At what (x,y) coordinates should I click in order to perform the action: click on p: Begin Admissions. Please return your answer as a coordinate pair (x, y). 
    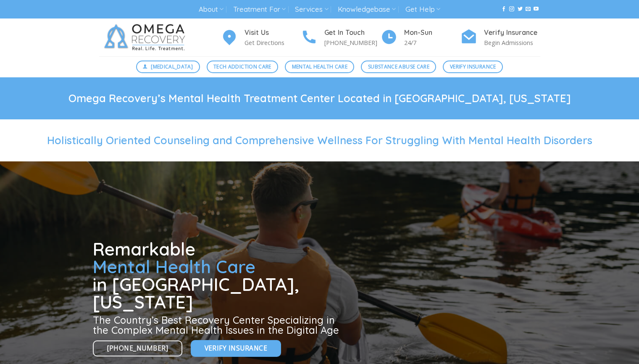
    Looking at the image, I should click on (512, 42).